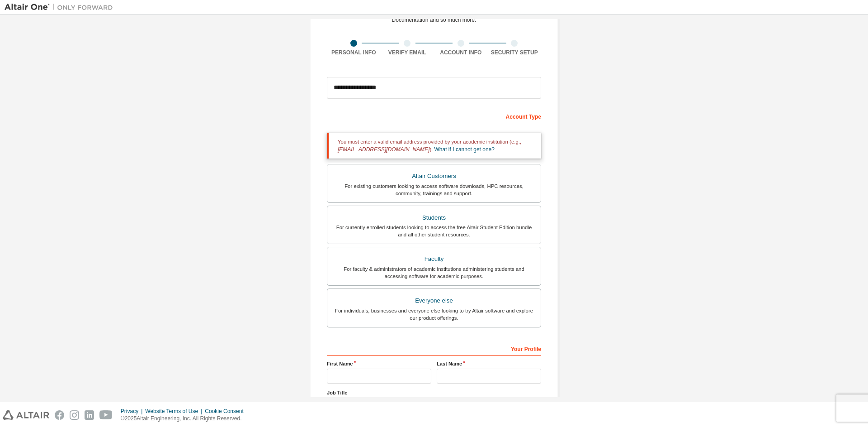 Image resolution: width=868 pixels, height=428 pixels. Describe the element at coordinates (354, 52) in the screenshot. I see `div: Personal Info` at that location.